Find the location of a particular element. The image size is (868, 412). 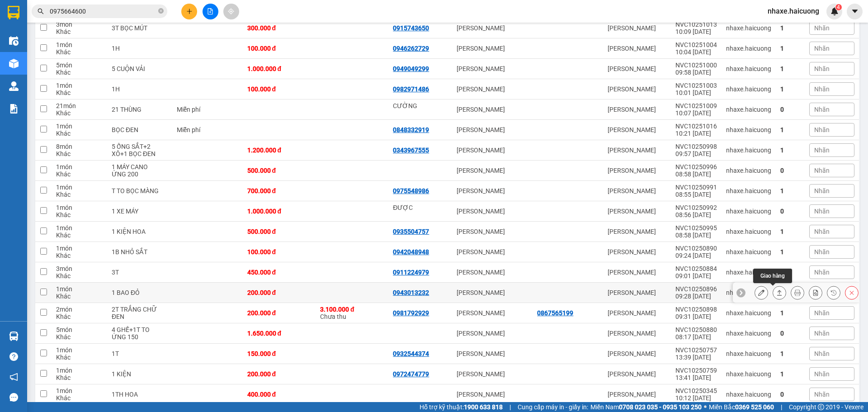

button: caret-down is located at coordinates (854, 11).